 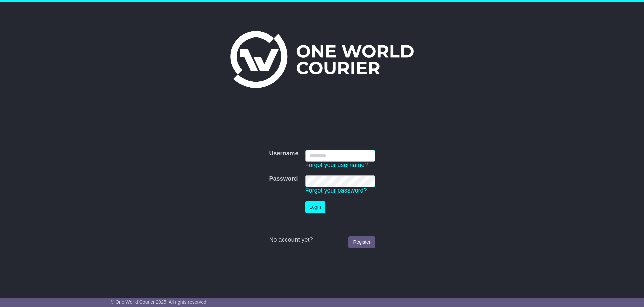 I want to click on span: © One World Courier 2025. All rights reserved., so click(x=159, y=302).